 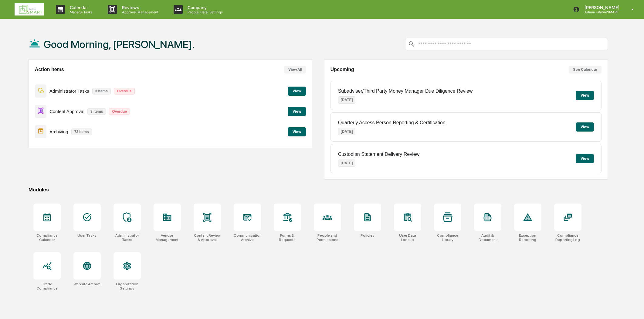 What do you see at coordinates (295, 70) in the screenshot?
I see `button: View All` at bounding box center [295, 70].